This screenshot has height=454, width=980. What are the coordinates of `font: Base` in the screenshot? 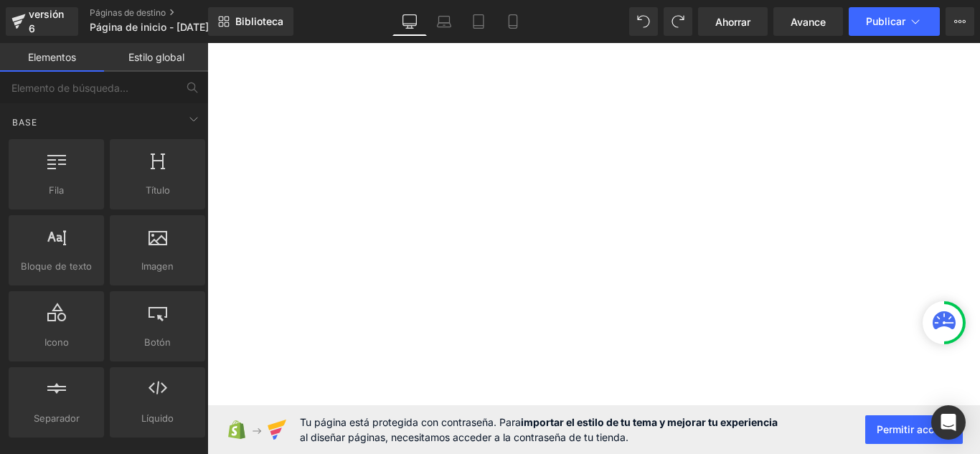 It's located at (24, 121).